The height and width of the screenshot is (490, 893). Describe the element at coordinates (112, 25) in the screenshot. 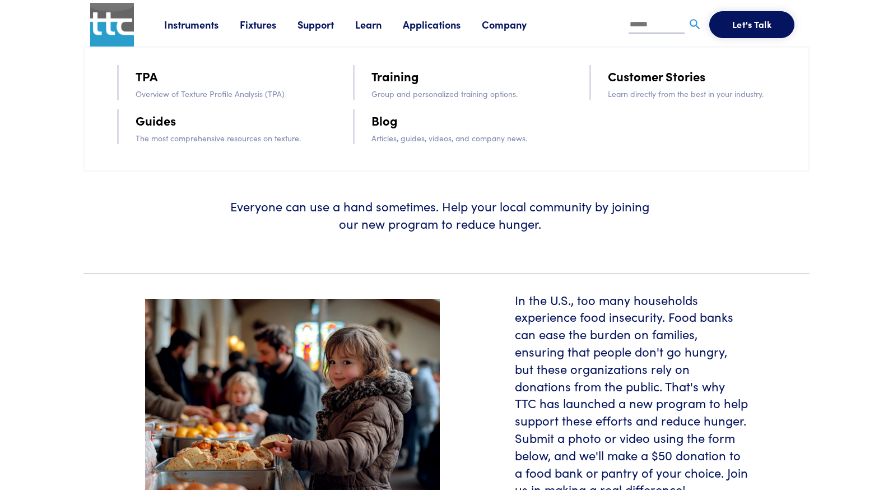

I see `img: ttc_logo_1x1_v1.0.png` at that location.